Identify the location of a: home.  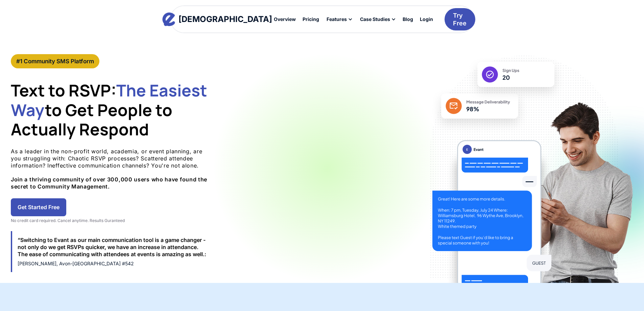
(217, 19).